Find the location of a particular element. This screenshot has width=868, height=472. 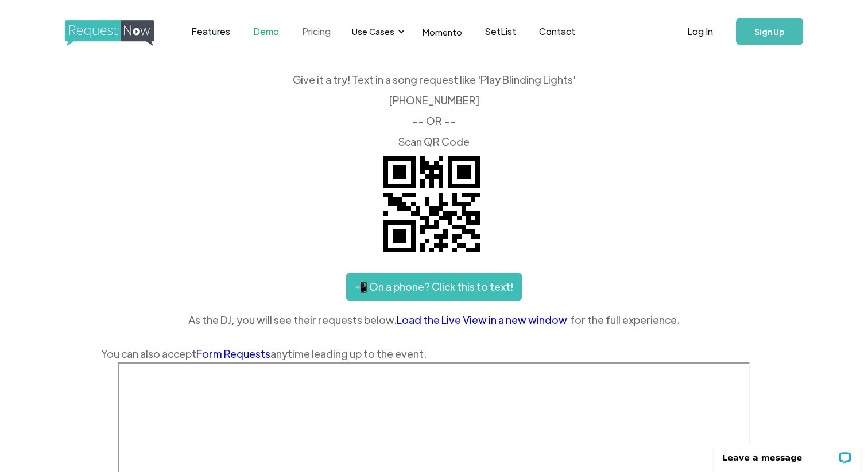

img: requestnow logo is located at coordinates (120, 33).